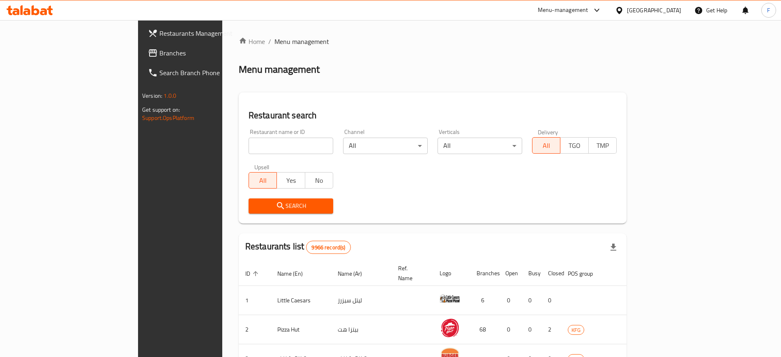 This screenshot has width=781, height=357. I want to click on td: ليتل سيزرز, so click(361, 300).